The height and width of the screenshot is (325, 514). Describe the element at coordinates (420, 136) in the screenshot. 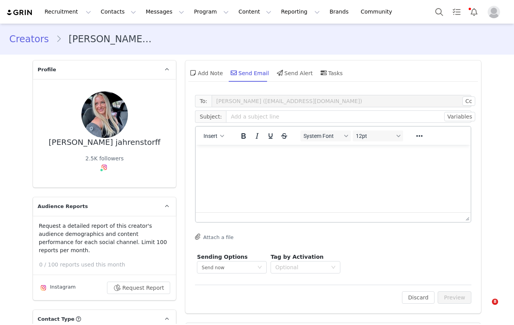

I see `button: Reveal or hide additional toolbar items` at that location.